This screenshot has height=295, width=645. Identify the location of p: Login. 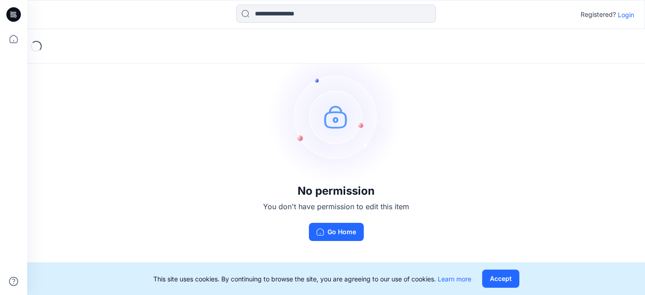
(626, 15).